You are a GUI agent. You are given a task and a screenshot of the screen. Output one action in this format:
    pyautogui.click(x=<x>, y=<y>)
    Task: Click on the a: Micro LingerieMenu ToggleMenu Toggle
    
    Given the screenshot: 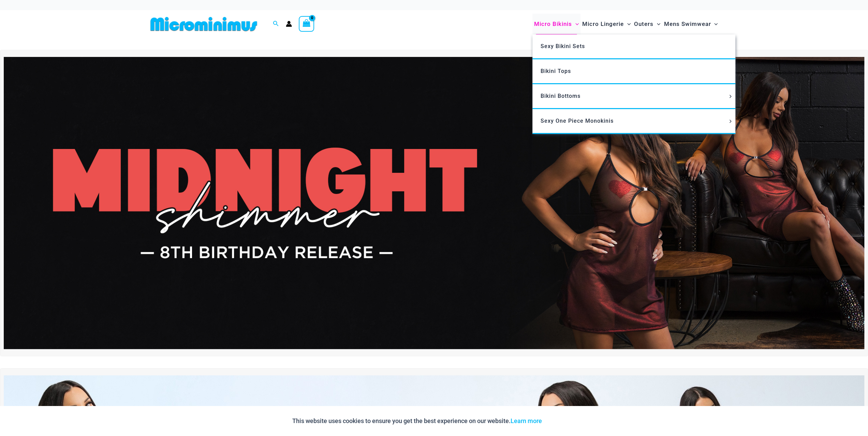 What is the action you would take?
    pyautogui.click(x=606, y=24)
    